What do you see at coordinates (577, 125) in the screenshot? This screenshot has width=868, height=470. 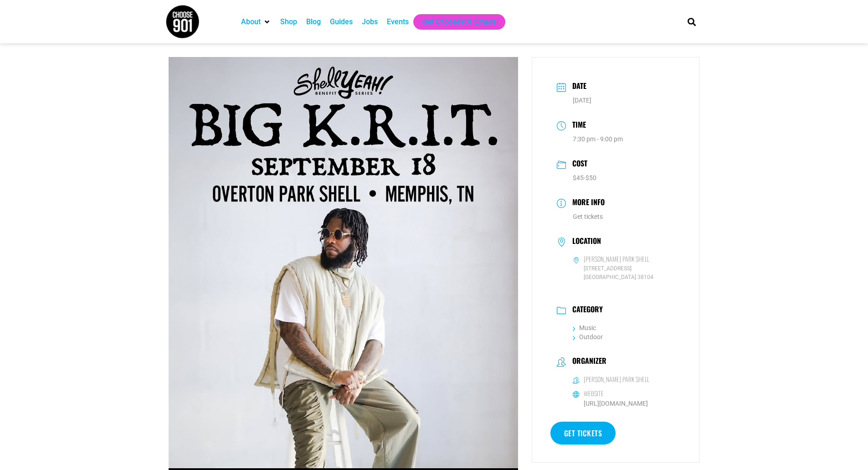 I see `h3: Time` at bounding box center [577, 125].